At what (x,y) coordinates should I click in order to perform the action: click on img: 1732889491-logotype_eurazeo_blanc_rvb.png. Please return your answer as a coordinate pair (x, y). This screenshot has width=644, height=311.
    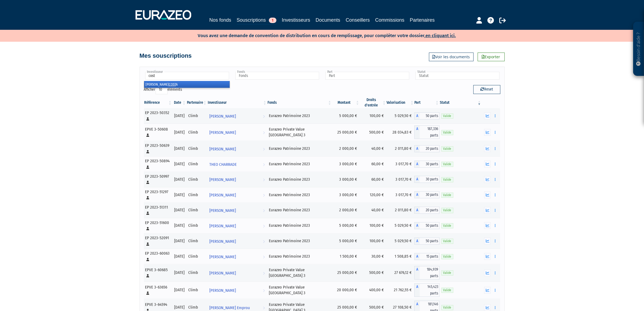
    Looking at the image, I should click on (164, 15).